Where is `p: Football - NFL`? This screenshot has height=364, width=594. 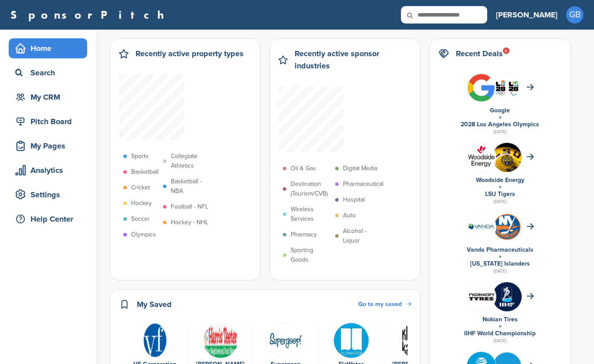
p: Football - NFL is located at coordinates (190, 207).